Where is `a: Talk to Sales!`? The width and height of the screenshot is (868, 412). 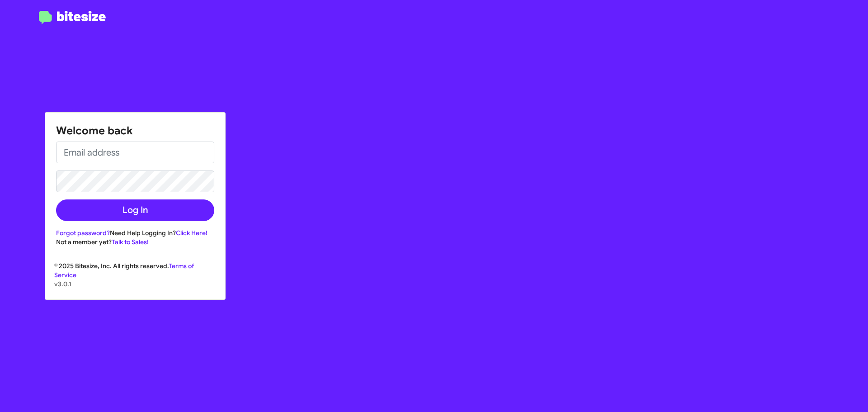 a: Talk to Sales! is located at coordinates (131, 242).